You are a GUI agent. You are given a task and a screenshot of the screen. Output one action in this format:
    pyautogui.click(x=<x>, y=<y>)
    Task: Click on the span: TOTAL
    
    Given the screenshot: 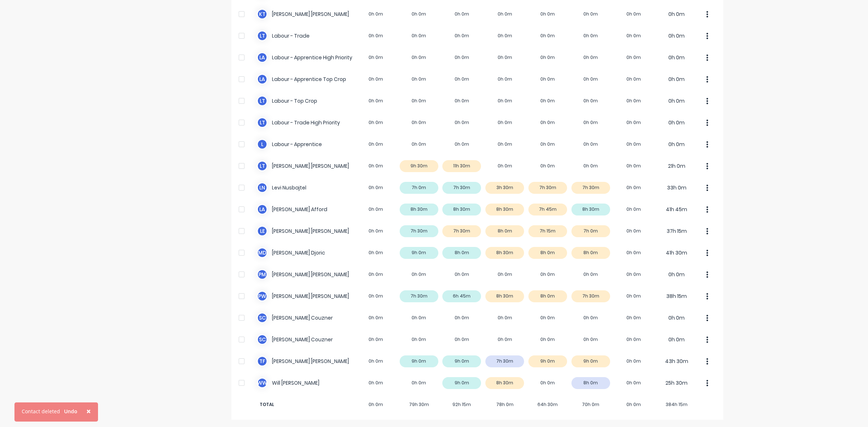 What is the action you would take?
    pyautogui.click(x=306, y=404)
    